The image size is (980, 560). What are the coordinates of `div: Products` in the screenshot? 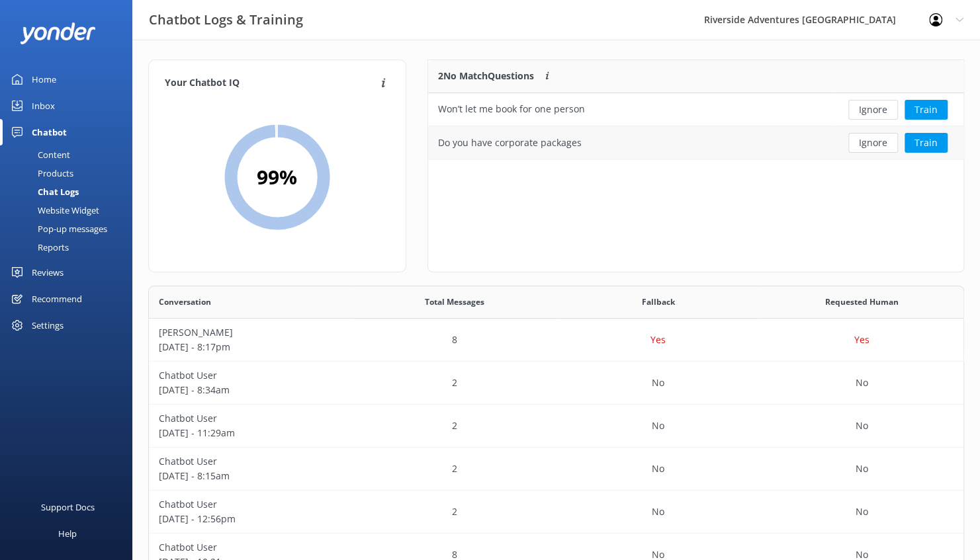 It's located at (40, 173).